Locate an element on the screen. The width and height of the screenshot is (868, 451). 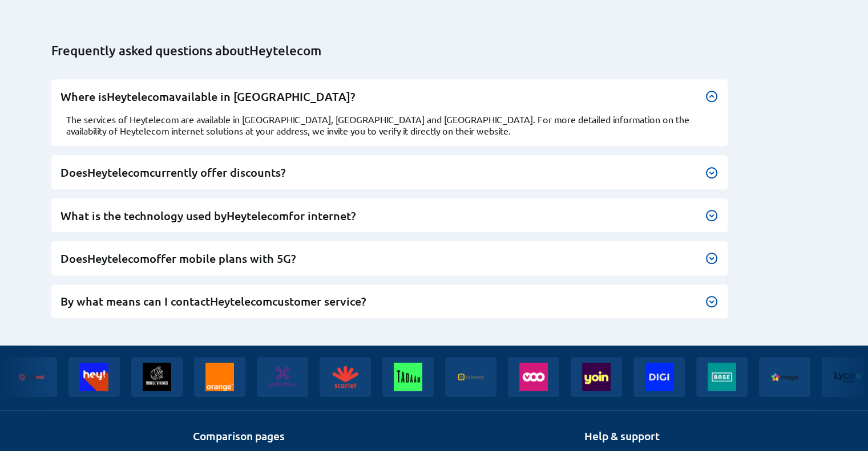
img: Proximus banner logo is located at coordinates (283, 377).